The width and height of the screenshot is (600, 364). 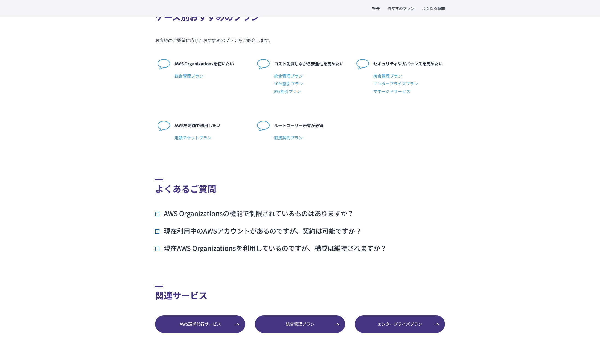 I want to click on span: マネージドサービス, so click(x=409, y=91).